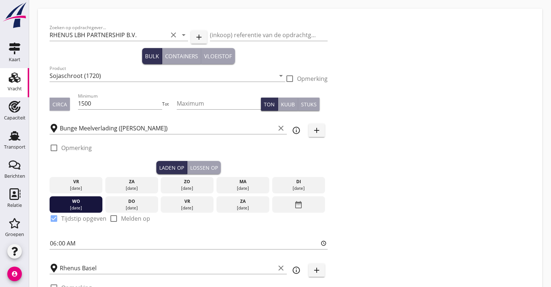 The height and width of the screenshot is (287, 551). Describe the element at coordinates (204, 168) in the screenshot. I see `div: Lossen op` at that location.